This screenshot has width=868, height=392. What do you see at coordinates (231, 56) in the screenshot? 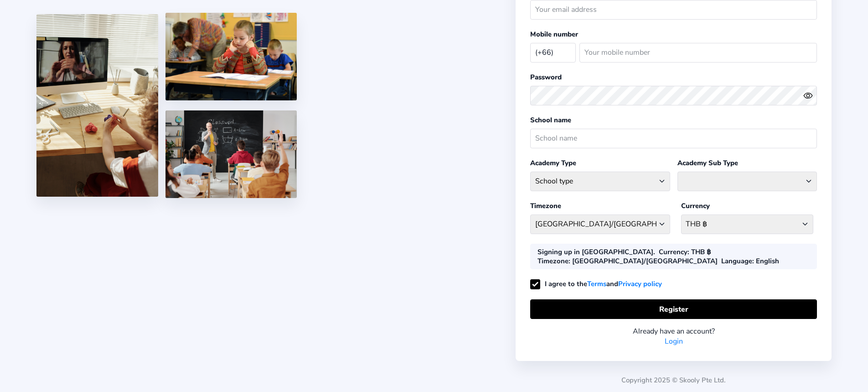
I see `img: 4.png` at bounding box center [231, 56].